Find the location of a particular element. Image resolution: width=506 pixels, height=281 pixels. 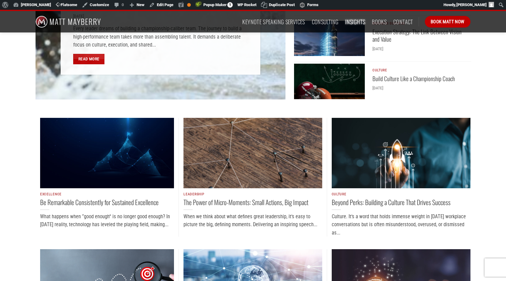

a: Be Remarkable Consistently for Sustained Excellence is located at coordinates (99, 202).